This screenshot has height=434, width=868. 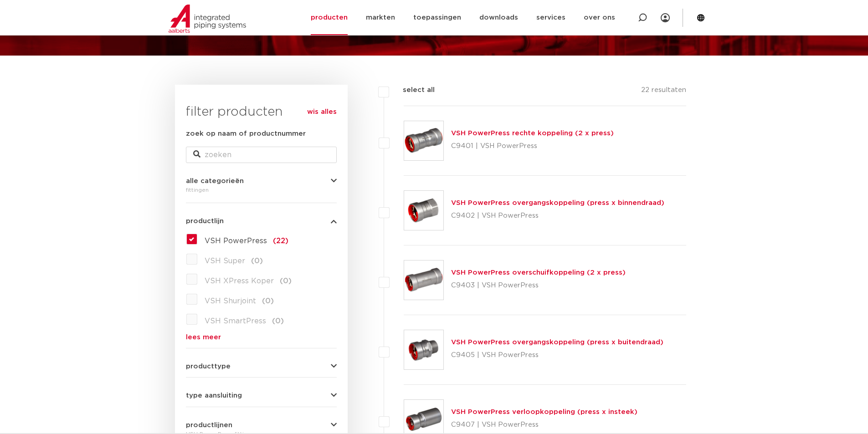 What do you see at coordinates (532, 146) in the screenshot?
I see `p: C9401 | VSH PowerPress` at bounding box center [532, 146].